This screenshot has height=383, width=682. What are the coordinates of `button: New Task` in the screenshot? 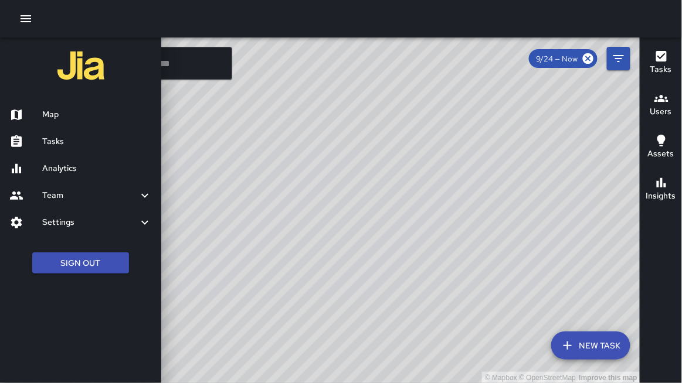 It's located at (590, 346).